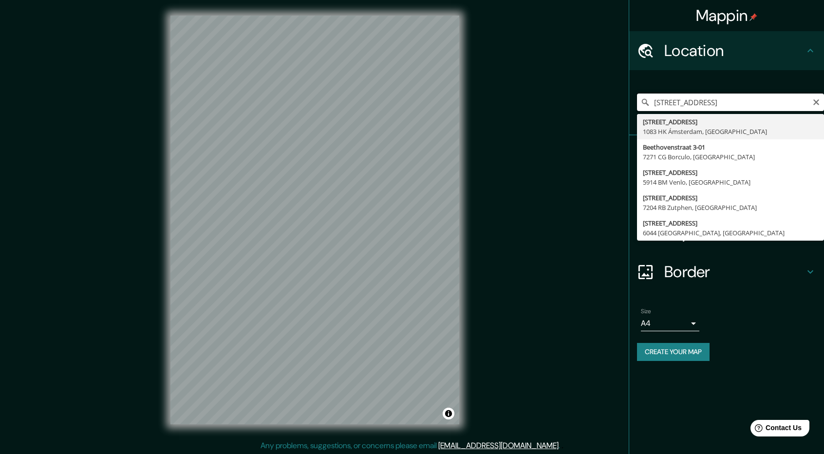 The height and width of the screenshot is (454, 824). I want to click on div: Pins, so click(727, 155).